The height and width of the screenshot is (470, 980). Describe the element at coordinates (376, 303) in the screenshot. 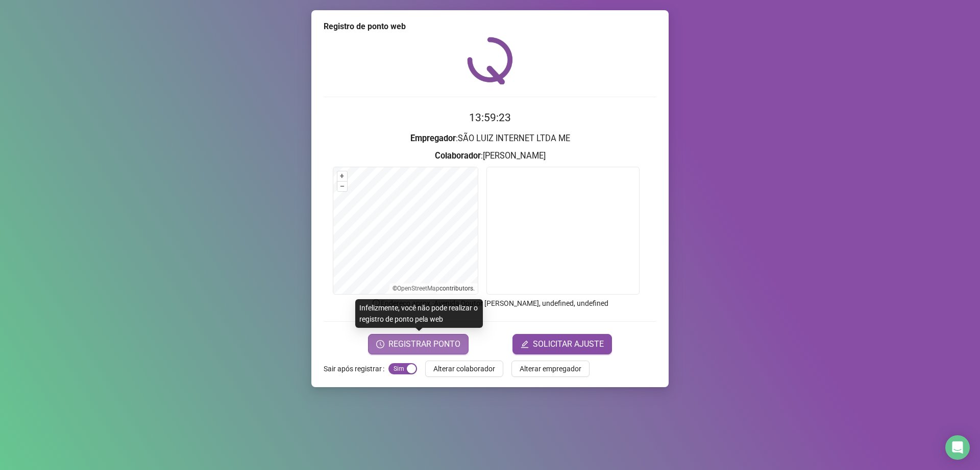

I see `span: info-circle` at that location.